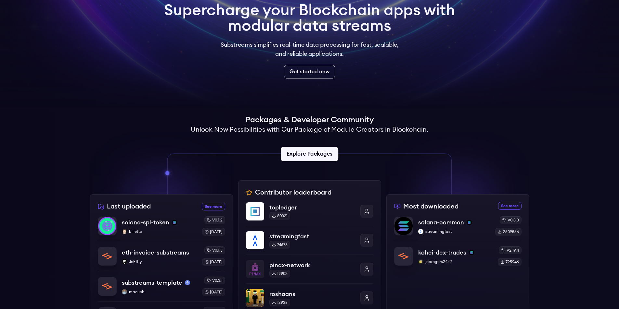 The height and width of the screenshot is (309, 619). Describe the element at coordinates (309, 72) in the screenshot. I see `a: Get started now` at that location.